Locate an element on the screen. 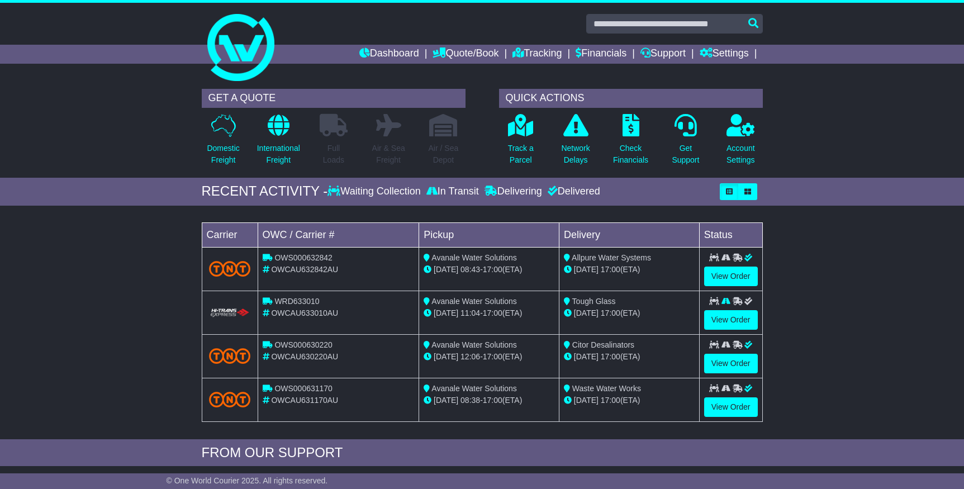 This screenshot has width=964, height=489. a: Dashboard is located at coordinates (389, 54).